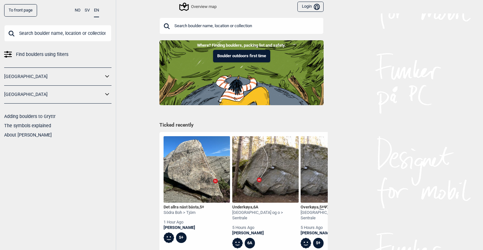  Describe the element at coordinates (97, 11) in the screenshot. I see `button: EN` at that location.